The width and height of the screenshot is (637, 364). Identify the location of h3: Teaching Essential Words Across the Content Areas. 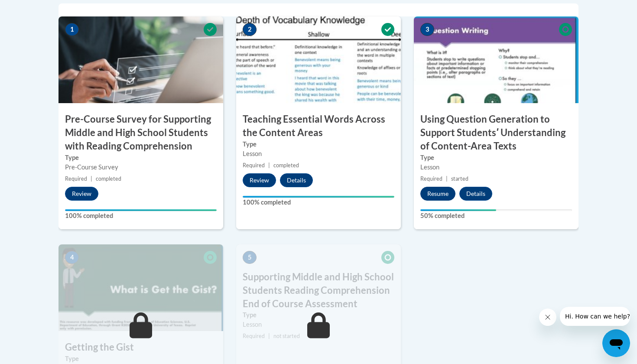
(318, 126).